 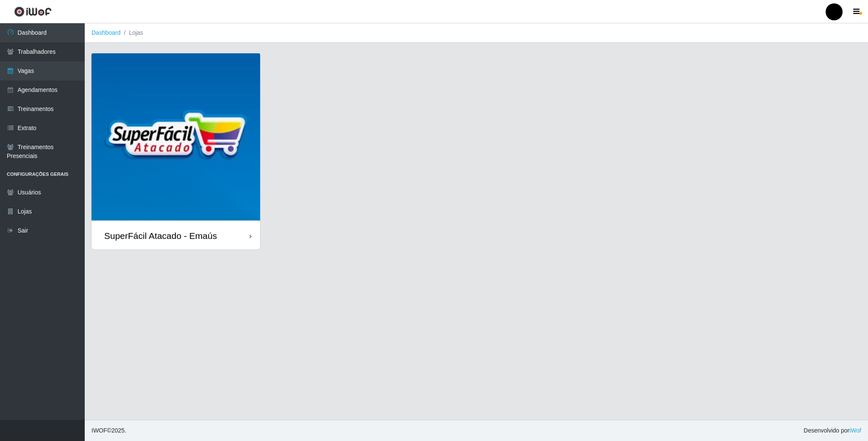 I want to click on img: cardImg, so click(x=176, y=138).